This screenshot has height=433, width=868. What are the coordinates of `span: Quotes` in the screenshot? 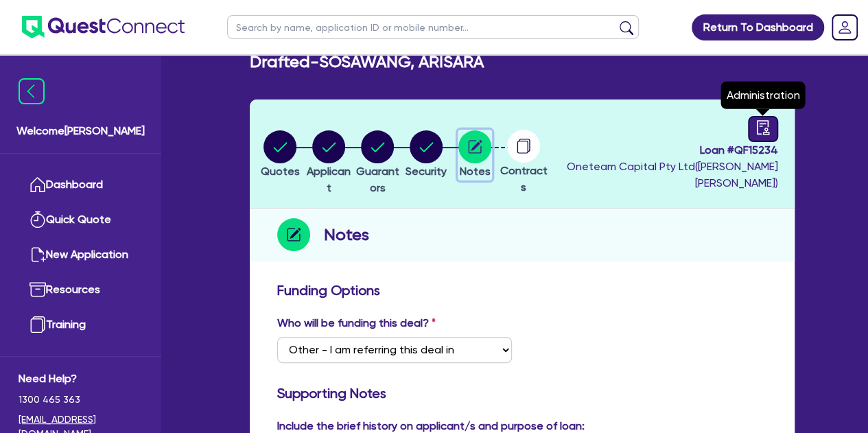 It's located at (280, 171).